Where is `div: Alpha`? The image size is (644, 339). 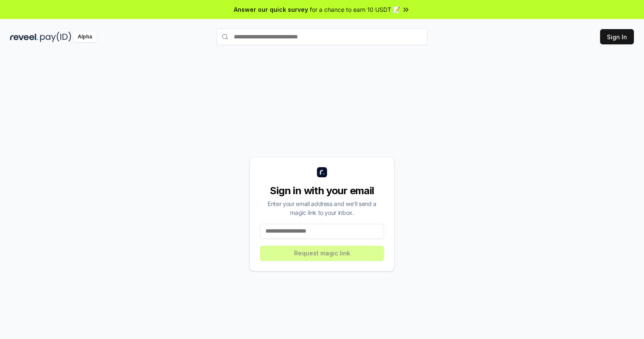 div: Alpha is located at coordinates (85, 36).